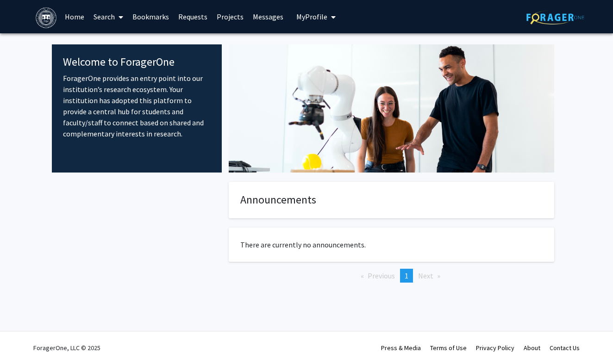  Describe the element at coordinates (67, 348) in the screenshot. I see `div: ForagerOne, LLC © 2025` at that location.